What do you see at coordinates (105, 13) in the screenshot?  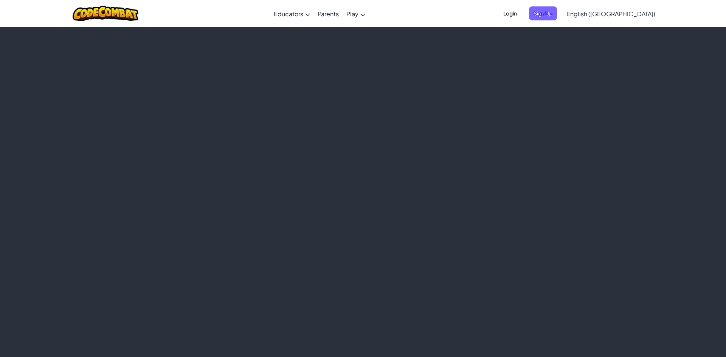 I see `a: CodeCombat logo` at bounding box center [105, 13].